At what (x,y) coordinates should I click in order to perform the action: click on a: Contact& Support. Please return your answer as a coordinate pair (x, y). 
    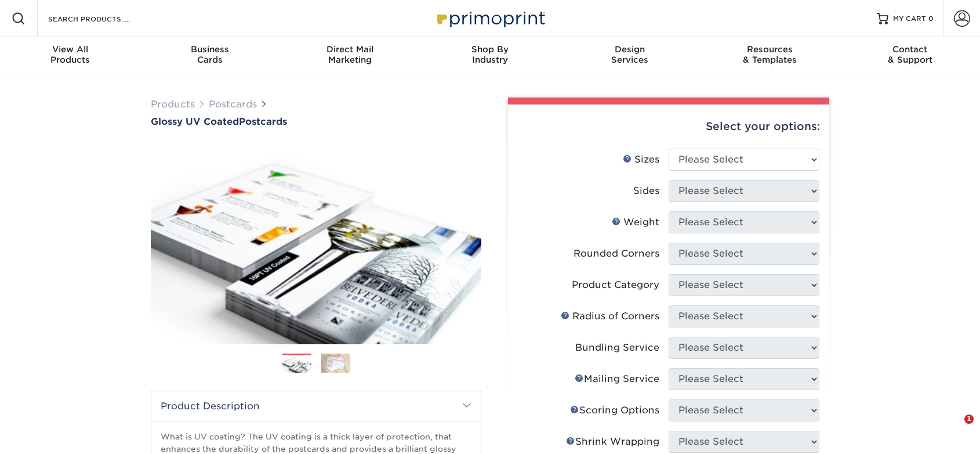
    Looking at the image, I should click on (910, 56).